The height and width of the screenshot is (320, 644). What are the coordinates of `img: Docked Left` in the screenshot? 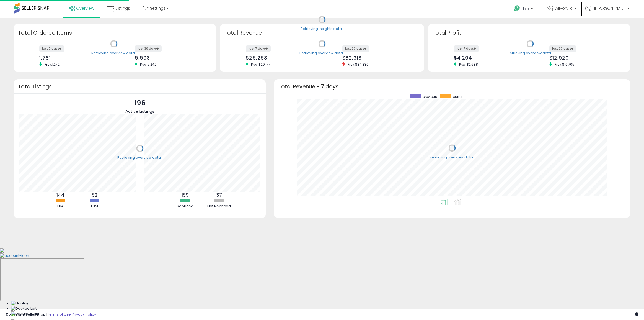 It's located at (23, 309).